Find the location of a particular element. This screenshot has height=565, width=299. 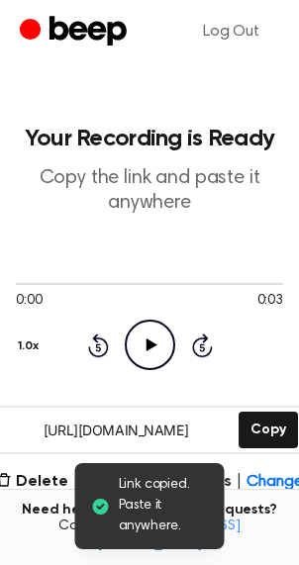

h1: Your Recording is Ready is located at coordinates (149, 138).